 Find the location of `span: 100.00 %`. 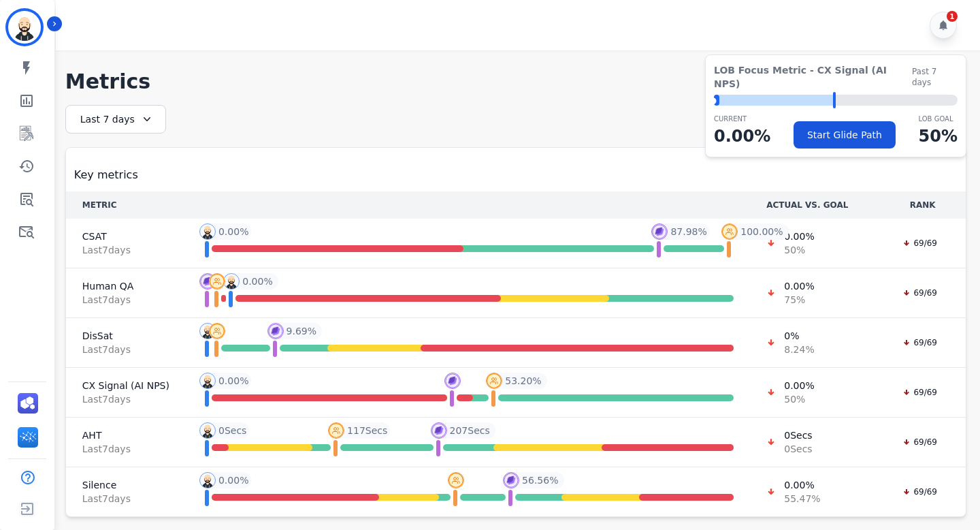

span: 100.00 % is located at coordinates (762, 232).